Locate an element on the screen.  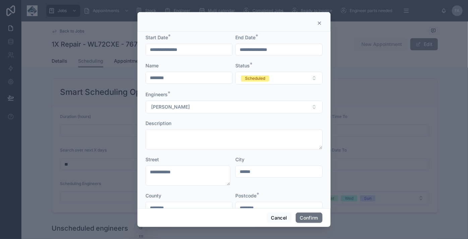
span: Start Date is located at coordinates (157, 37).